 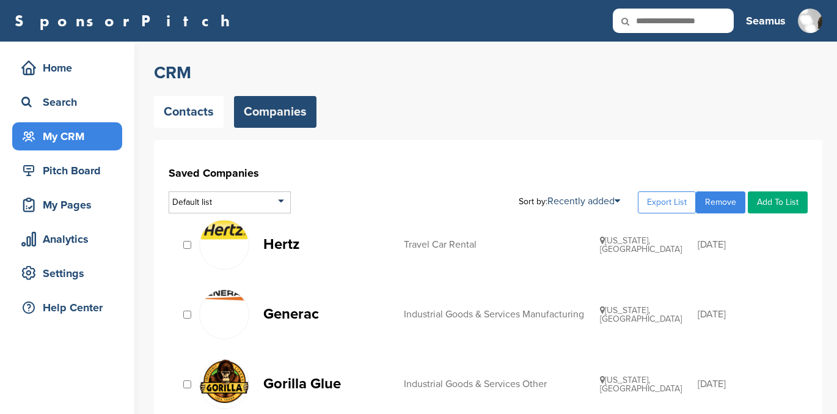 I want to click on a: My Pages, so click(x=67, y=205).